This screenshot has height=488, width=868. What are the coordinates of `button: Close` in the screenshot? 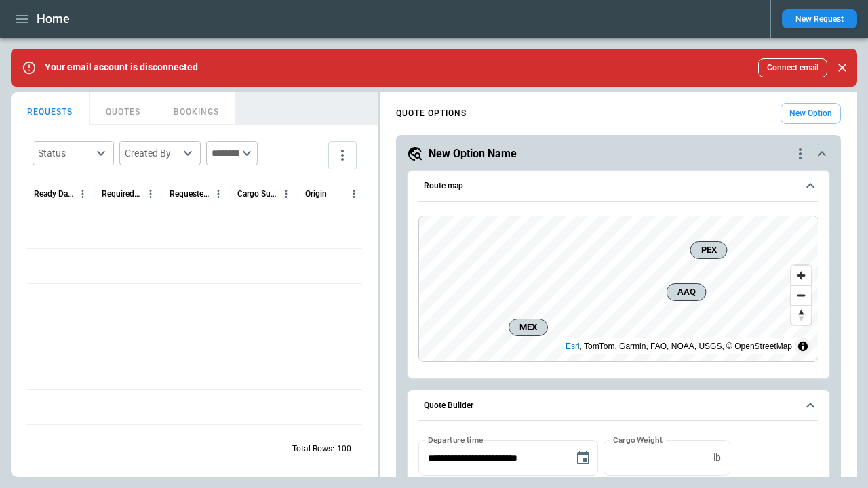 It's located at (842, 68).